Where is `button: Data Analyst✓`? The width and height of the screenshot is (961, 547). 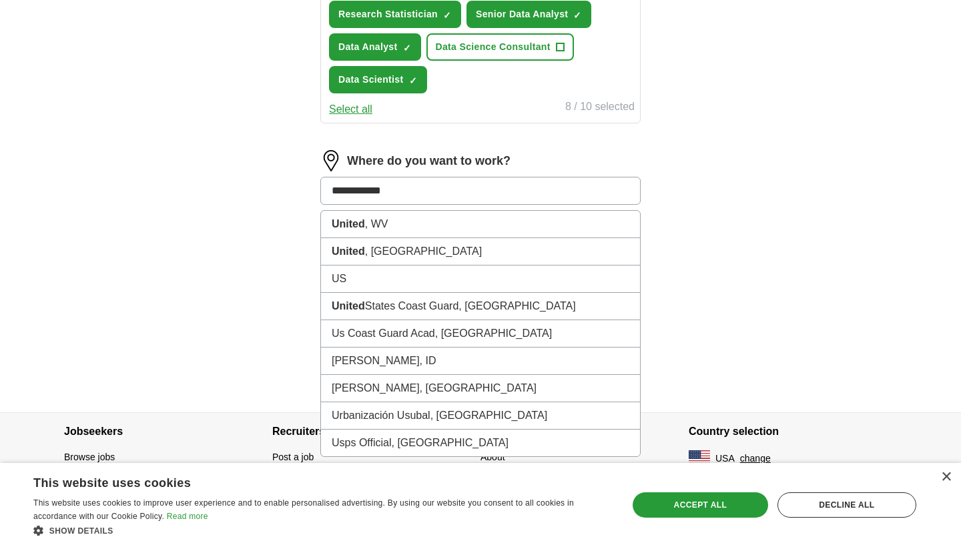
button: Data Analyst✓ is located at coordinates (375, 47).